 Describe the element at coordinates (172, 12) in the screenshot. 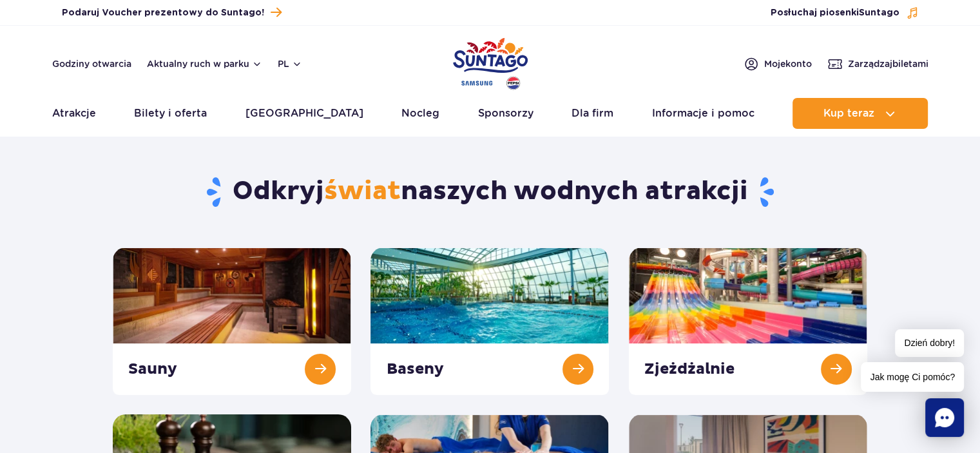

I see `a: Podaruj Voucher prezentowy do Suntago!` at that location.